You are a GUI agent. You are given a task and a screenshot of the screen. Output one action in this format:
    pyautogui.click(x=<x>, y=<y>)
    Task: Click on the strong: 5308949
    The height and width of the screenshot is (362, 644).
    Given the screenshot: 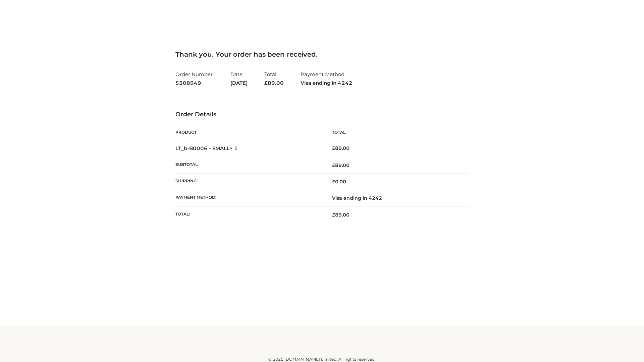 What is the action you would take?
    pyautogui.click(x=195, y=83)
    